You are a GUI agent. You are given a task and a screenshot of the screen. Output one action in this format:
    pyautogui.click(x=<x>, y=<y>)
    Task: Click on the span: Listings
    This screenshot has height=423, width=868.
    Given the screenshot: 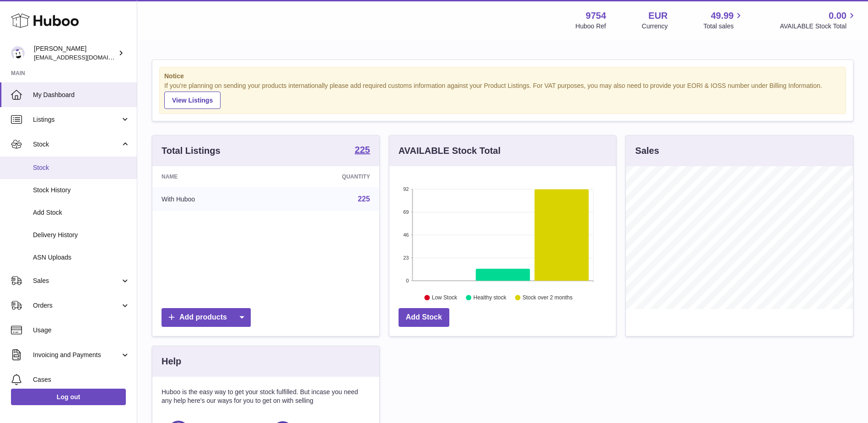 What is the action you would take?
    pyautogui.click(x=76, y=120)
    